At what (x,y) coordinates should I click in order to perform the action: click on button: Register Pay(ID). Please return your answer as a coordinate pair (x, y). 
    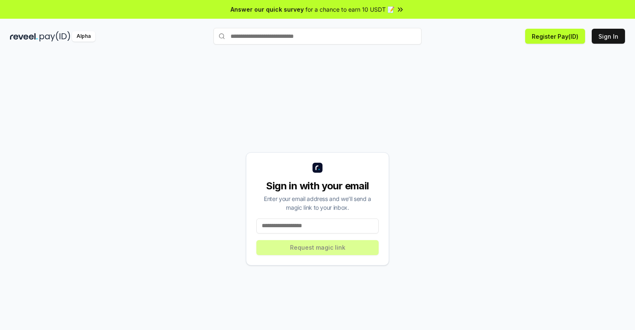
    Looking at the image, I should click on (555, 36).